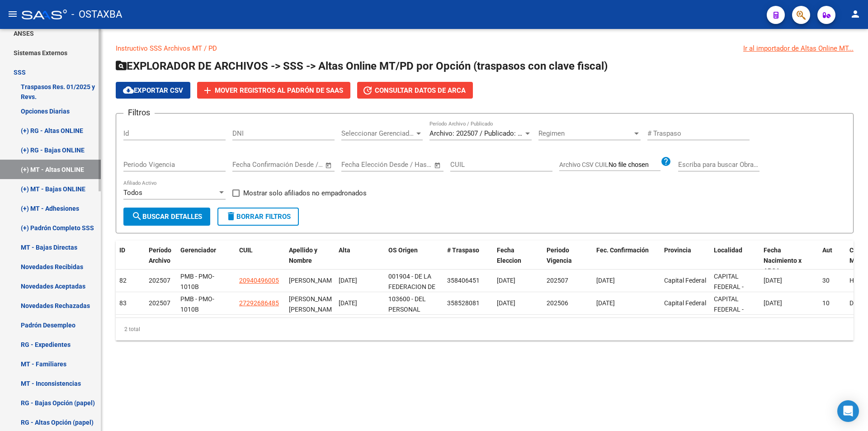 The height and width of the screenshot is (431, 868). What do you see at coordinates (509, 255) in the screenshot?
I see `span: Fecha Eleccion` at bounding box center [509, 255].